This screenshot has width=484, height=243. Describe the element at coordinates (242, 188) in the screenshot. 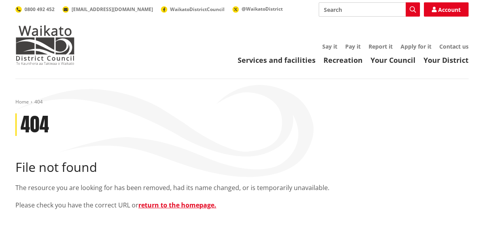

I see `p: The resource you are looking for has been removed, had its name changed, or is temporarily unavai...` at that location.